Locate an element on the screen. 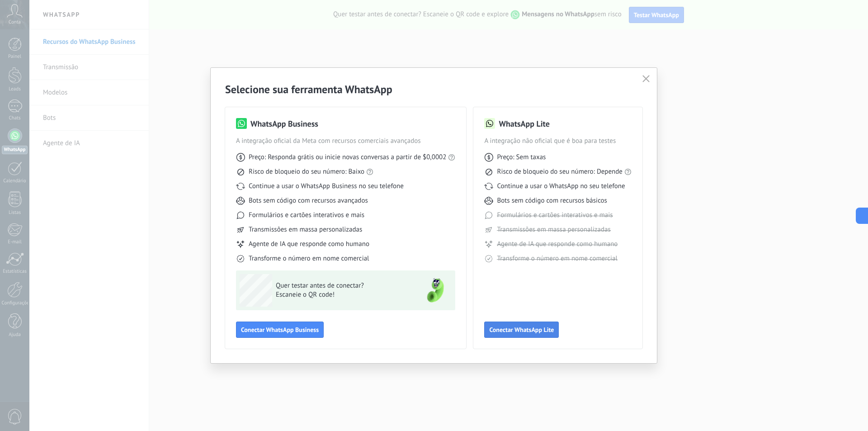 The width and height of the screenshot is (868, 431). span: Bots sem código com recursos básicos is located at coordinates (552, 201).